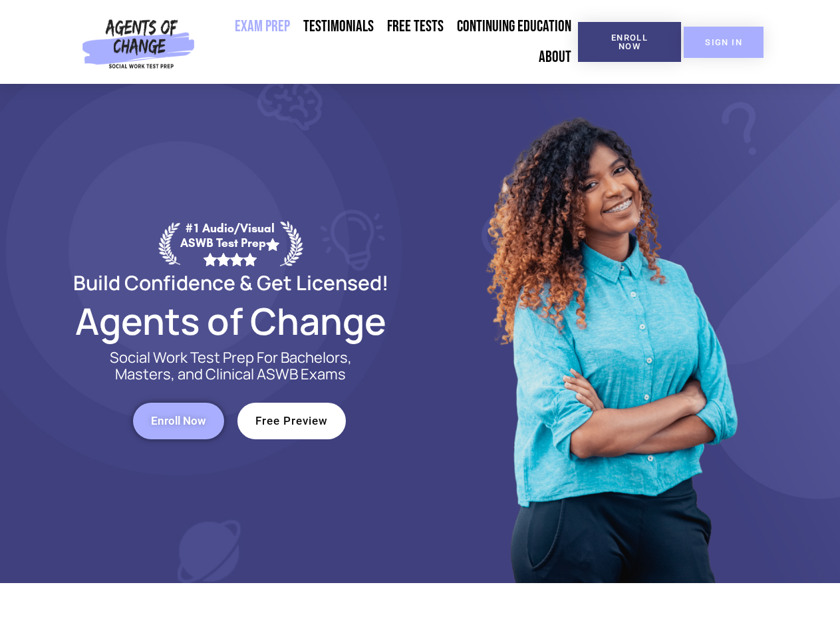  Describe the element at coordinates (723, 42) in the screenshot. I see `a: SIGN IN` at that location.